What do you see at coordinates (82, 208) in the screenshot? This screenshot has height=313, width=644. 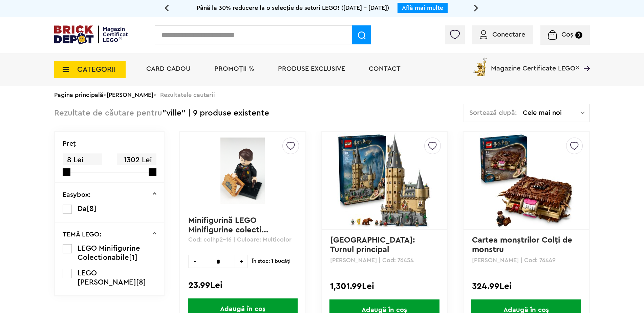 I see `span: Da` at bounding box center [82, 208].